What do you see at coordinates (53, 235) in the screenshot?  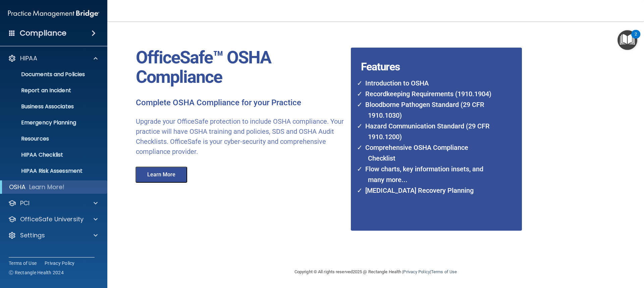 I see `a: Settings` at bounding box center [53, 235].